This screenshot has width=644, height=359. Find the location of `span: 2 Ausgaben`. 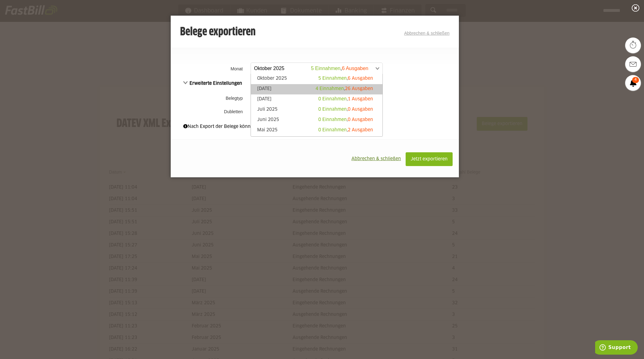

span: 2 Ausgaben is located at coordinates (360, 130).